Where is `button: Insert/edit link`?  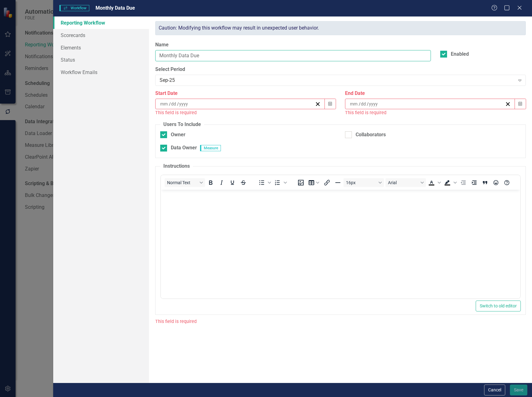 button: Insert/edit link is located at coordinates (327, 183).